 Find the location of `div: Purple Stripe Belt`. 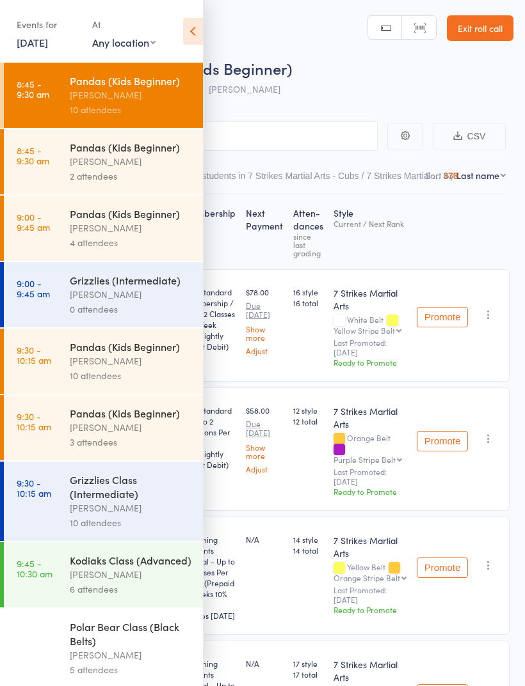

div: Purple Stripe Belt is located at coordinates (364, 459).